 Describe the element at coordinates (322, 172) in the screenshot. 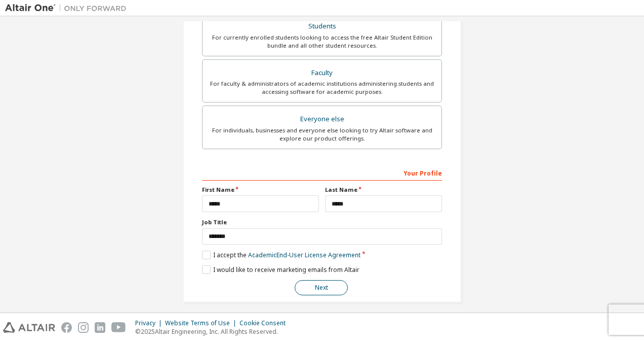

I see `div: Your Profile` at that location.